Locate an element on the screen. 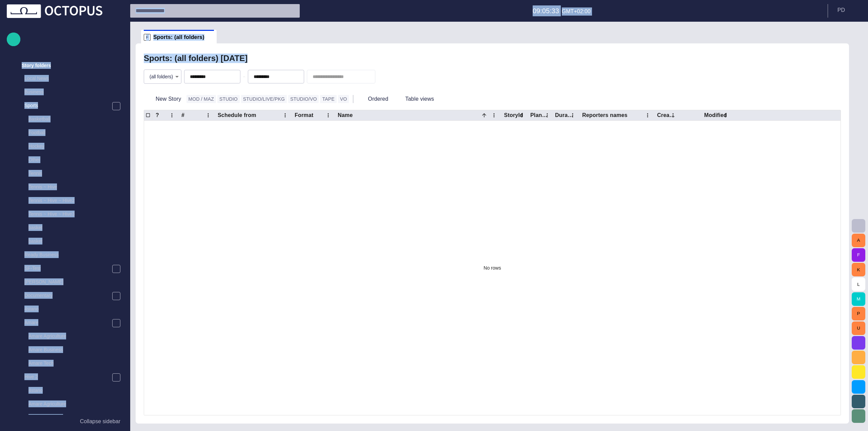 This screenshot has width=868, height=431. p: Tennis ~ Hive is located at coordinates (76, 187).